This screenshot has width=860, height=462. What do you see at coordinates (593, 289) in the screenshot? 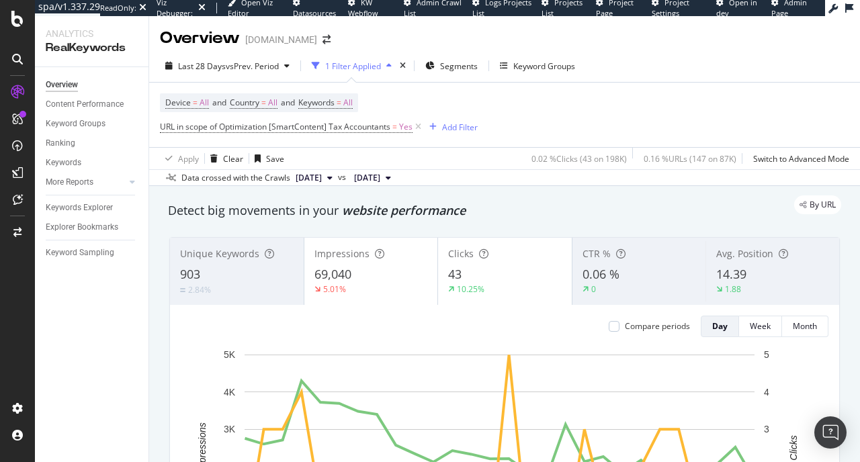
I see `div: 0` at bounding box center [593, 289].